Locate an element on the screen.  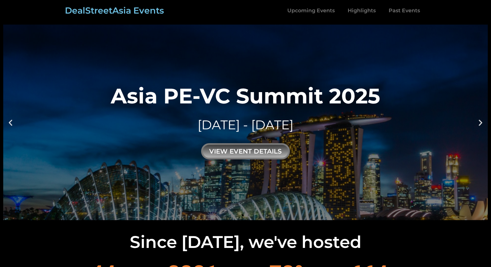
div: Previous slide is located at coordinates (10, 122).